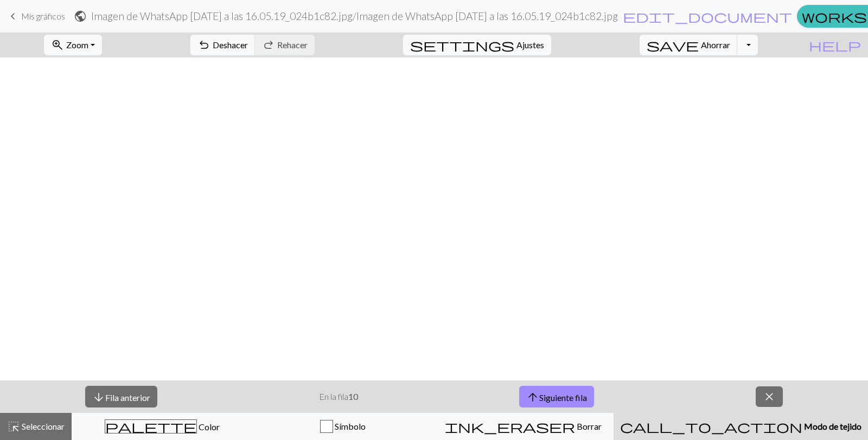 This screenshot has height=440, width=868. I want to click on span: keyboard_arrow_left, so click(13, 16).